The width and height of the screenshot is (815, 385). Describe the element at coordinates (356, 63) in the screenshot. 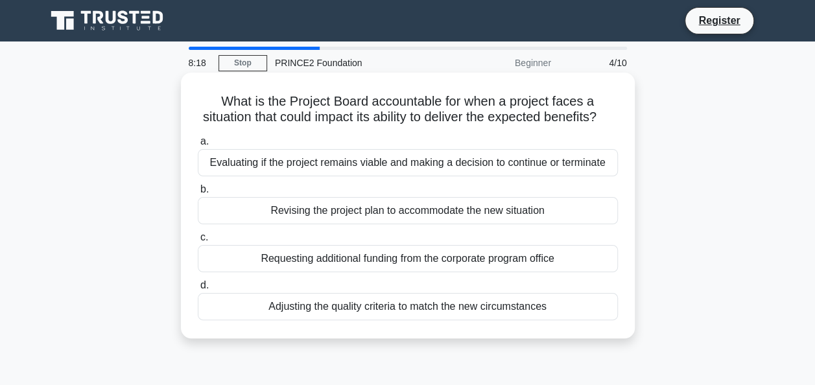

I see `div: PRINCE2 Foundation` at that location.